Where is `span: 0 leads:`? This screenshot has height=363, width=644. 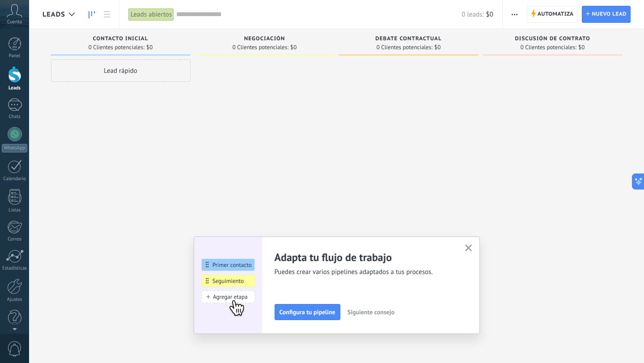
span: 0 leads: is located at coordinates (473, 14).